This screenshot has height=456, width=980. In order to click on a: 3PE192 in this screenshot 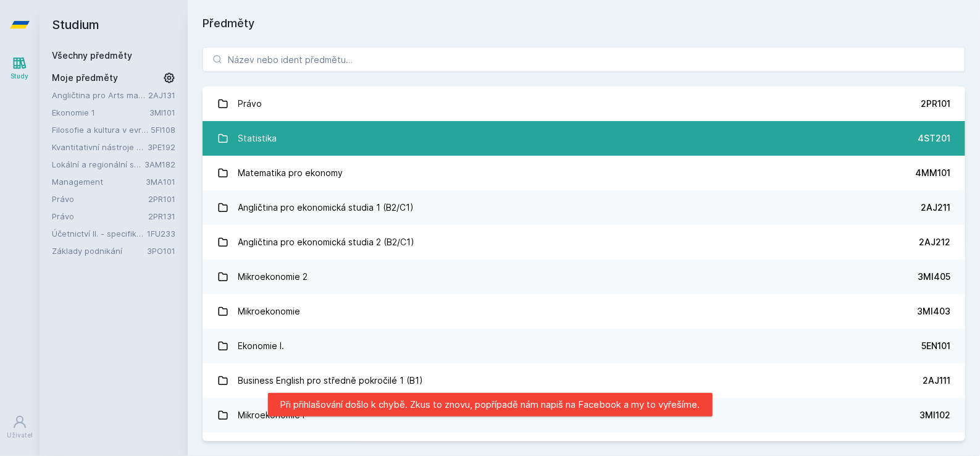, I will do `click(161, 147)`.